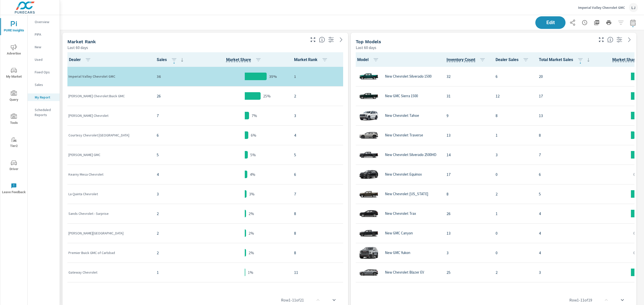 The image size is (644, 305). Describe the element at coordinates (108, 77) in the screenshot. I see `p: Imperial Valley Chevrolet GMC` at that location.